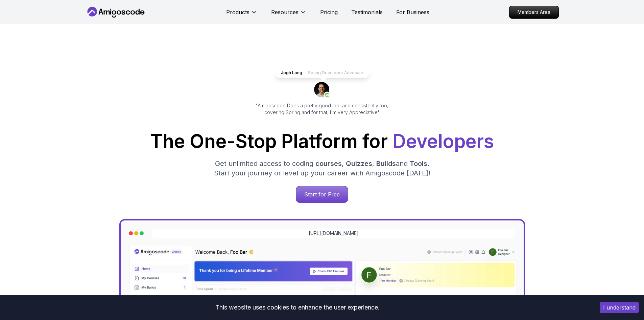  I want to click on div: This website uses cookies to enhance the user experience., so click(297, 307).